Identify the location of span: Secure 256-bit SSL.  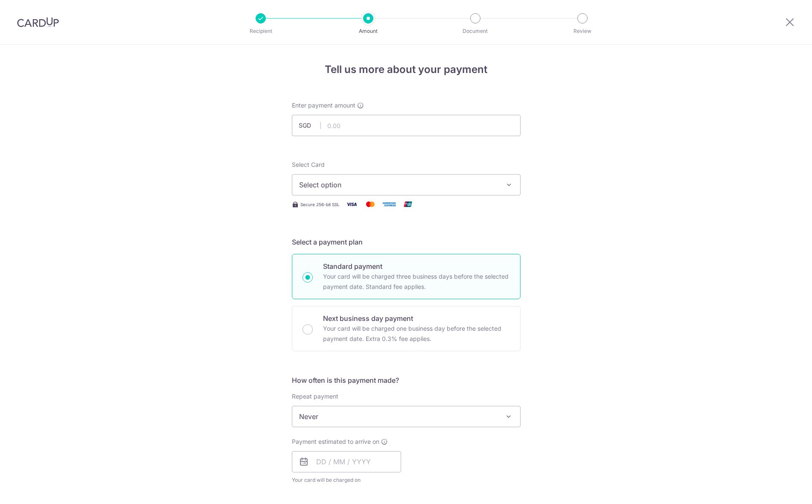
(320, 204).